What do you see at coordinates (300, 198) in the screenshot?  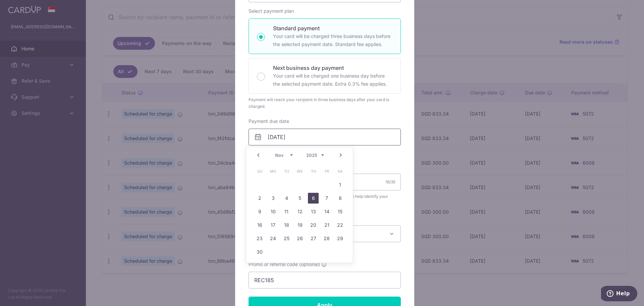 I see `a: 5` at bounding box center [300, 198].